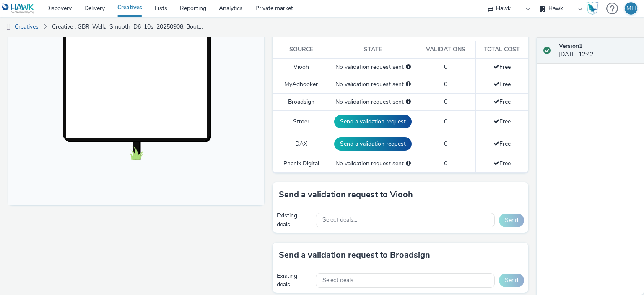 This screenshot has height=295, width=644. I want to click on td: DAX, so click(301, 144).